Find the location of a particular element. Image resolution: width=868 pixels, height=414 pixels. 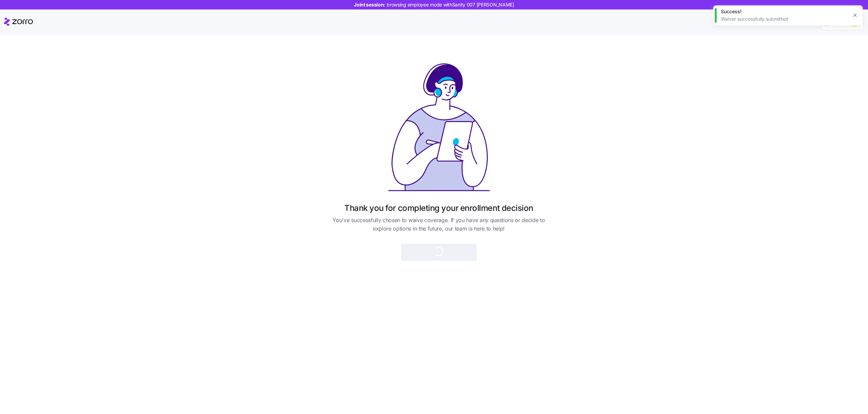

div: Success! is located at coordinates (784, 12).